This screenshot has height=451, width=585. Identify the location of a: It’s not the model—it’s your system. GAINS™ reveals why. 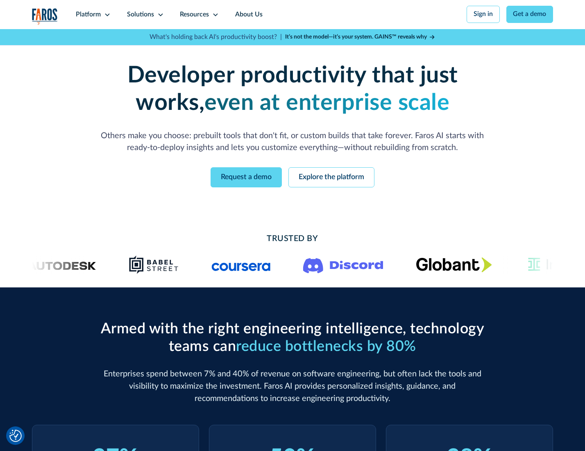
(361, 37).